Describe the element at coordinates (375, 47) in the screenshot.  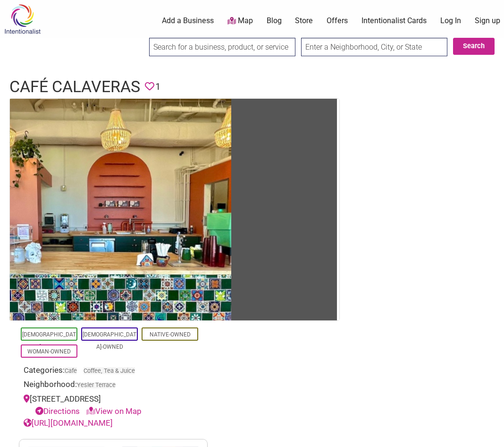
I see `input: Enter a Neighborhood, City, or State` at that location.